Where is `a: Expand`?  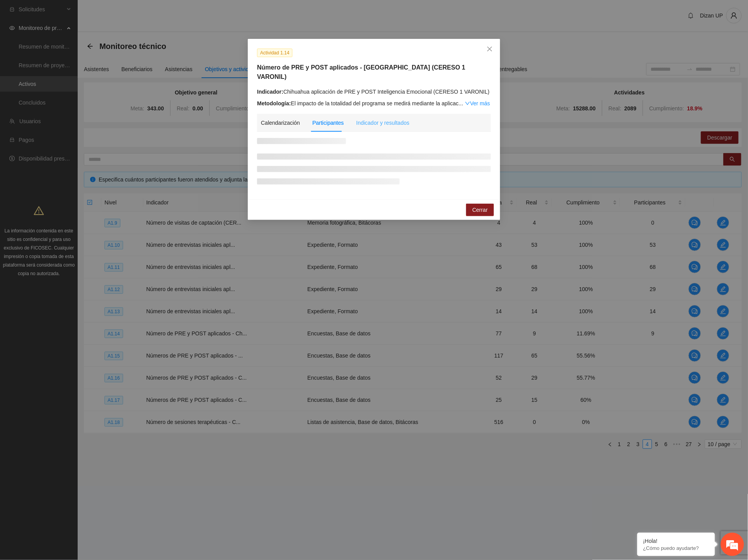 a: Expand is located at coordinates (477, 104).